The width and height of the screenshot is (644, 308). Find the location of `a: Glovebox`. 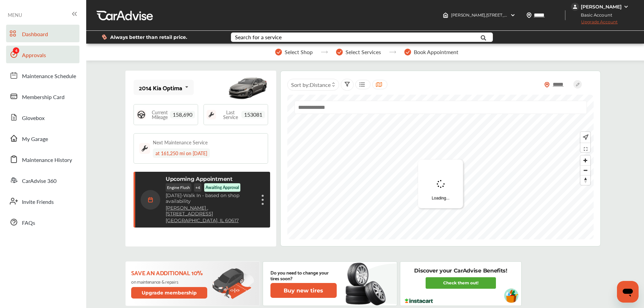

a: Glovebox is located at coordinates (43, 118).